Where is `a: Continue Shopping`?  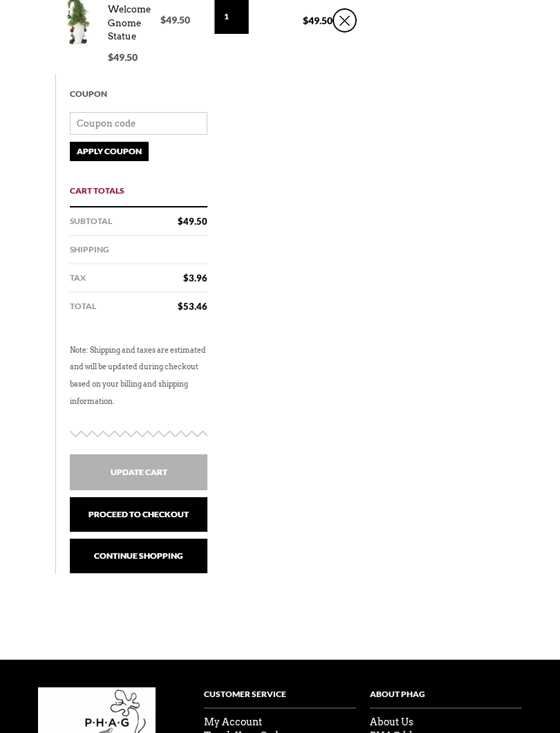 a: Continue Shopping is located at coordinates (138, 556).